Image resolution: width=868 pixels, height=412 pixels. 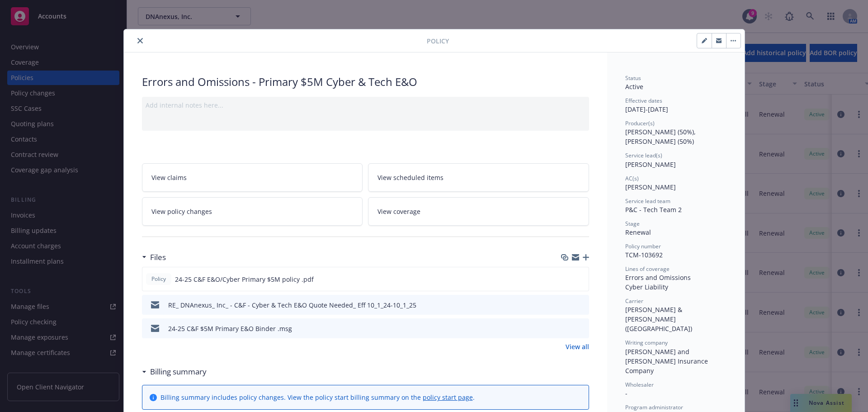 What do you see at coordinates (292, 304) in the screenshot?
I see `div: RE_ DNAnexus_ Inc_ - C&F - Cyber & Tech E&O Quote Needed_ Eff 10_1_24-10_1_25` at bounding box center [292, 304].